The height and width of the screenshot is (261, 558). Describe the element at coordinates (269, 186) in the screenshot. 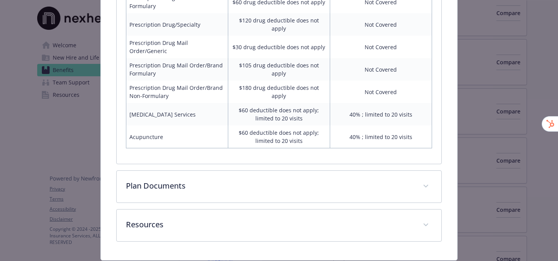

I see `p: Plan Documents` at that location.